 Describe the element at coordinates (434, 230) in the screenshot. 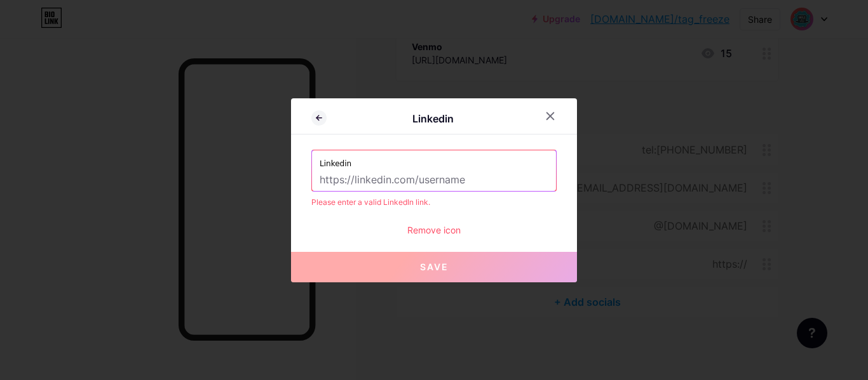

I see `div: Remove icon` at that location.